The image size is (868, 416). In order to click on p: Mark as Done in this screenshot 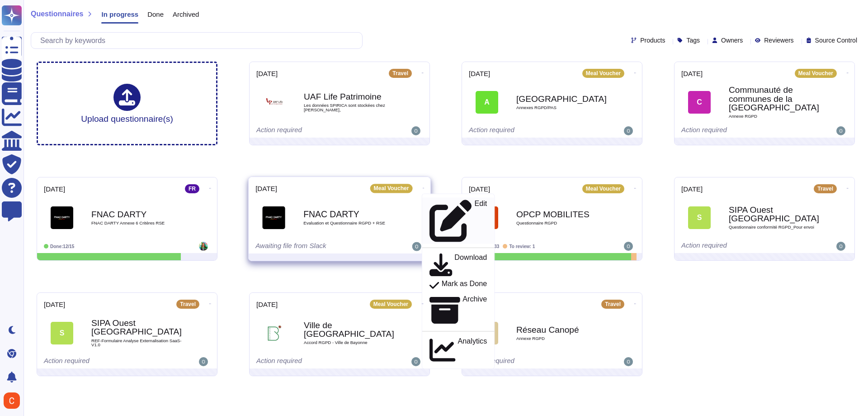, I will do `click(464, 286)`.